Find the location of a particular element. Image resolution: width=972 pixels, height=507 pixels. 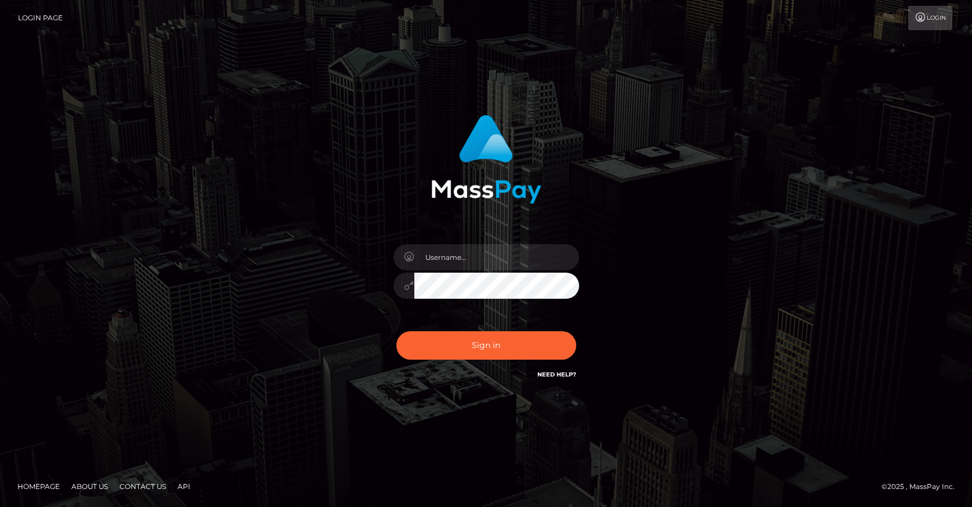

a: Login is located at coordinates (931, 18).